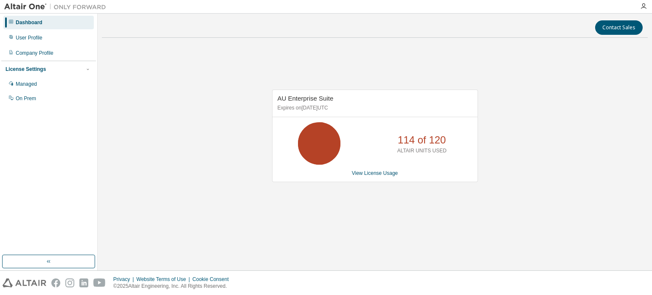  I want to click on img: linkedin.svg, so click(84, 283).